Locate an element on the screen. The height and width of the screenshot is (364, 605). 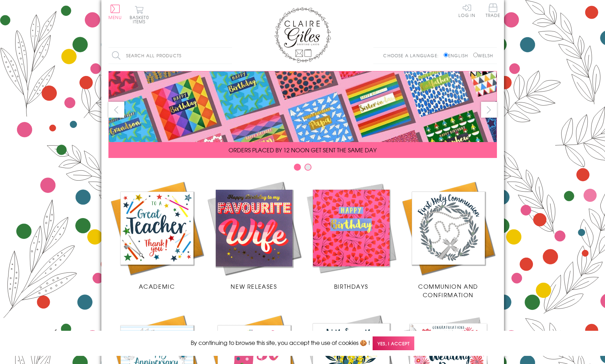
a: Communion and Confirmation is located at coordinates (448, 239).